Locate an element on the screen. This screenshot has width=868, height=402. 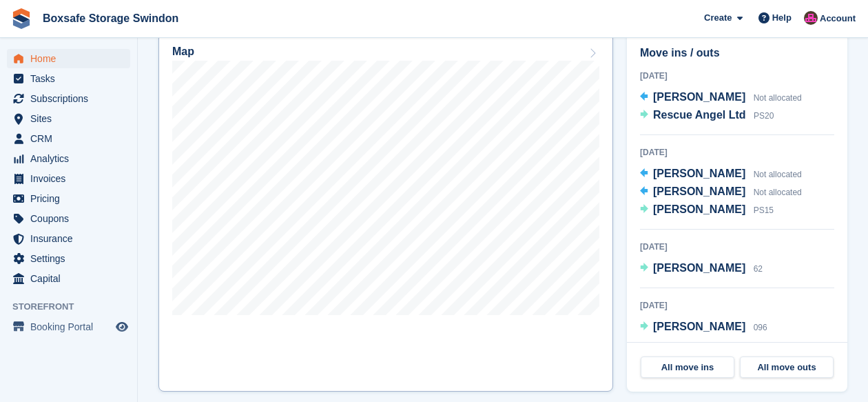
span: PS20 is located at coordinates (763, 116).